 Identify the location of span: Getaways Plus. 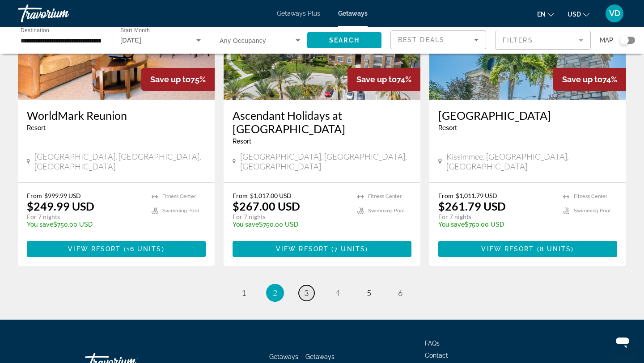
(298, 13).